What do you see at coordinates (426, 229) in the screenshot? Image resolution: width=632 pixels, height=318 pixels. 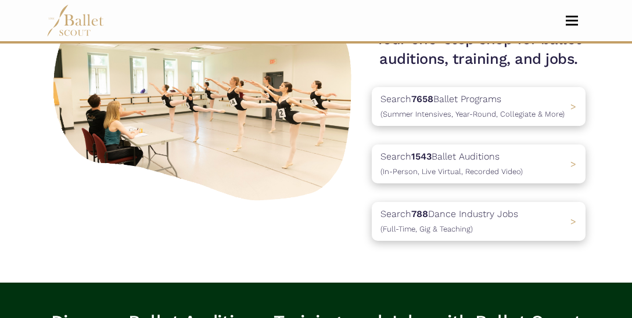 I see `span: (Full-Time, Gig & Teaching)` at bounding box center [426, 229].